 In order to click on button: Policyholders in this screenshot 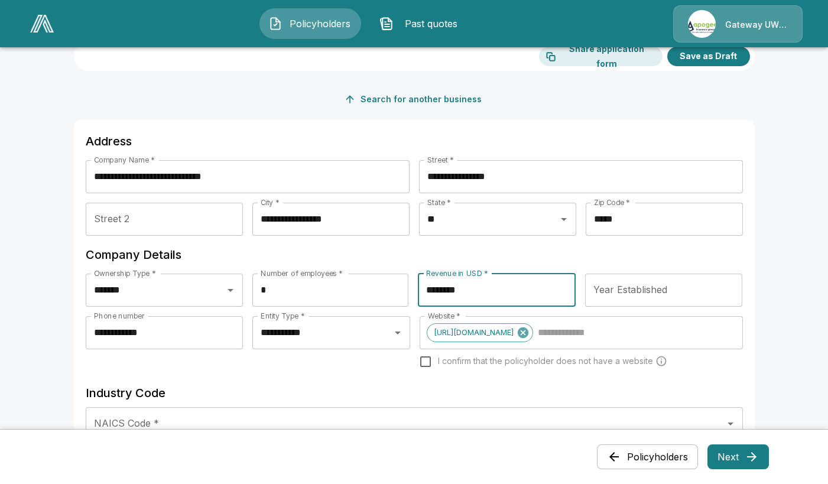, I will do `click(647, 457)`.